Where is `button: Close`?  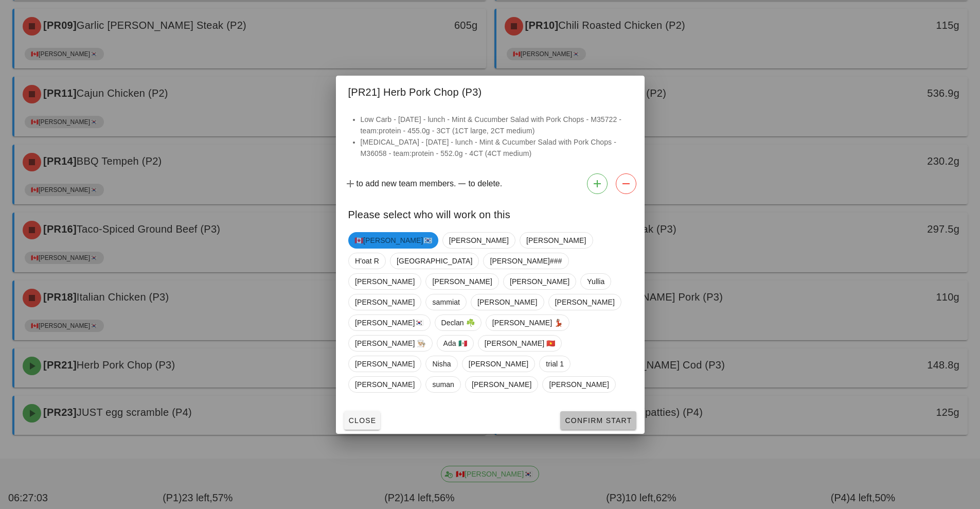
button: Close is located at coordinates (363, 420).